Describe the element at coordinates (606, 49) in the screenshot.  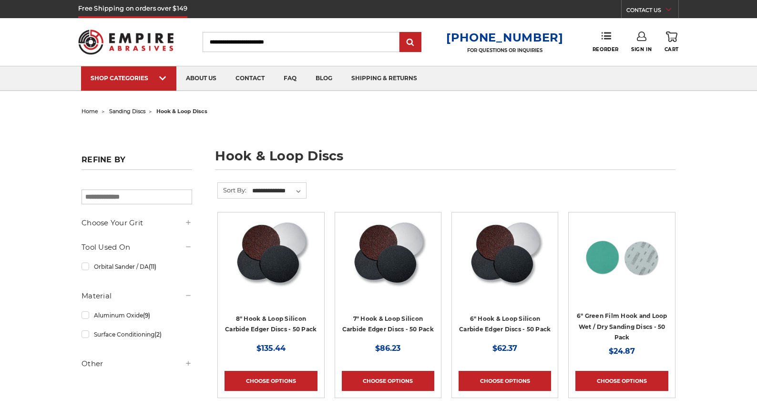
I see `span: Reorder` at that location.